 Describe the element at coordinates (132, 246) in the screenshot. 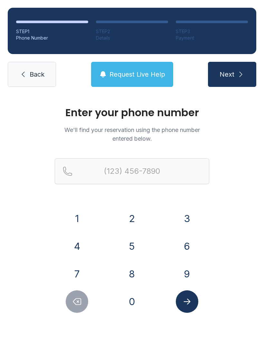

I see `button: 5` at that location.